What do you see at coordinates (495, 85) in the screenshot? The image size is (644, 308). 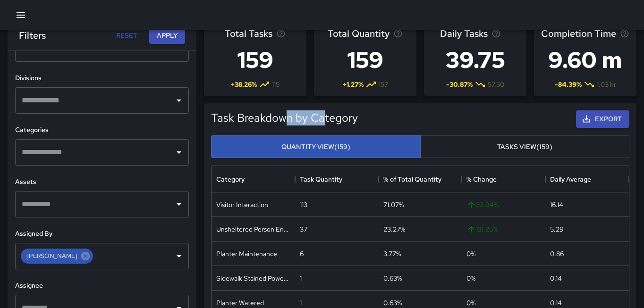 I see `span: 57.50` at bounding box center [495, 85].